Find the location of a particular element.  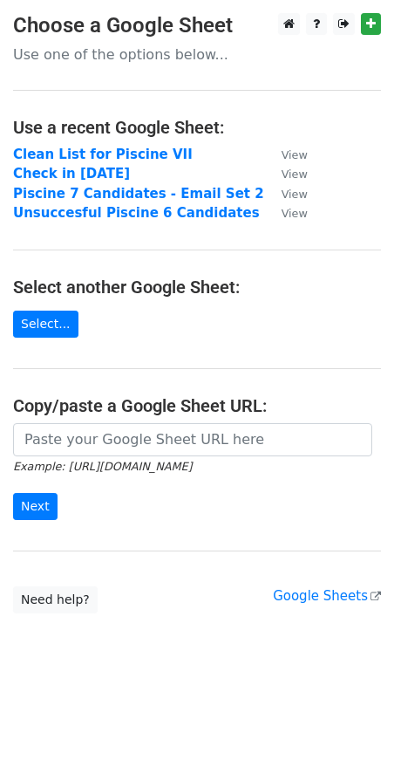

a: Piscine 7 Candidates - Email Set 2 is located at coordinates (139, 194).